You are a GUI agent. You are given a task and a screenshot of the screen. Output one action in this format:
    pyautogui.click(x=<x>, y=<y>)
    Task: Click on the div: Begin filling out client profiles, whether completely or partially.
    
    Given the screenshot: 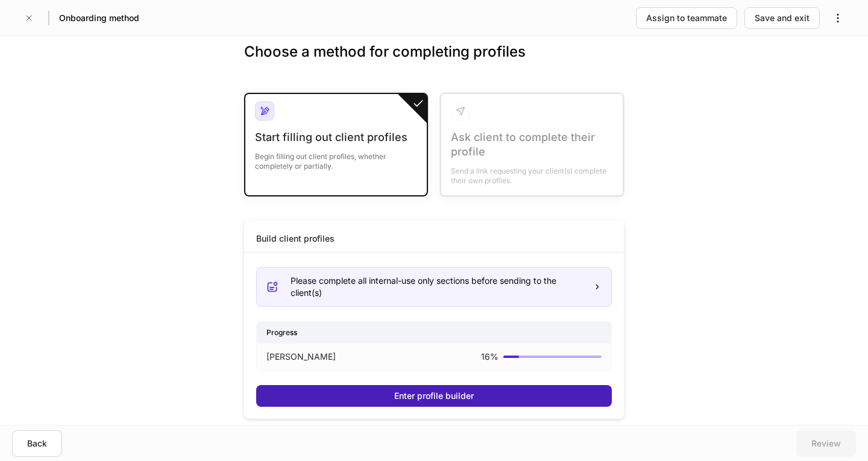 What is the action you would take?
    pyautogui.click(x=336, y=158)
    